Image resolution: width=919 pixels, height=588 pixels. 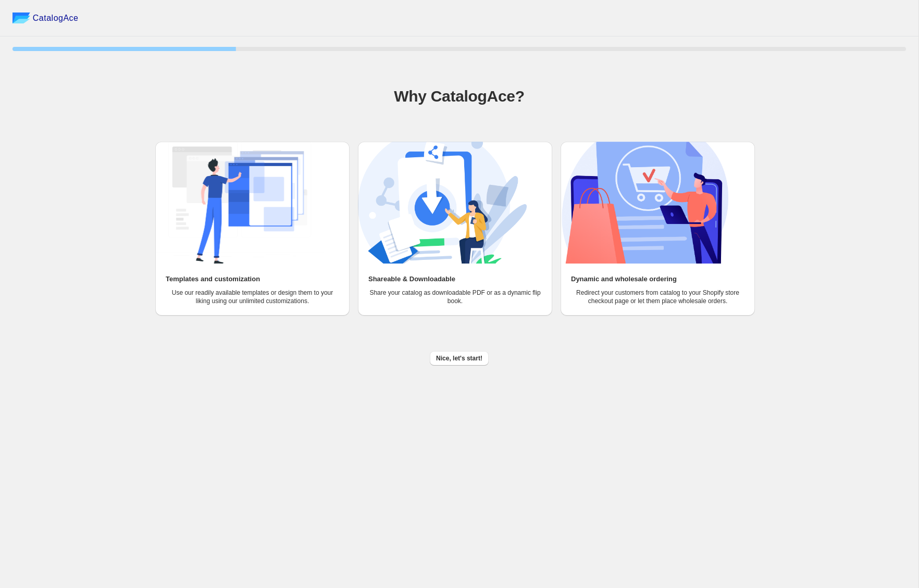 What do you see at coordinates (411, 279) in the screenshot?
I see `h2: Shareable & Downloadable` at bounding box center [411, 279].